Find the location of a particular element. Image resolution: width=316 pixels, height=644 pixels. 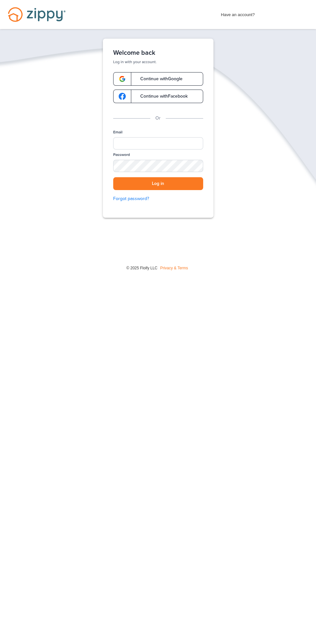

button: Log in is located at coordinates (158, 183).